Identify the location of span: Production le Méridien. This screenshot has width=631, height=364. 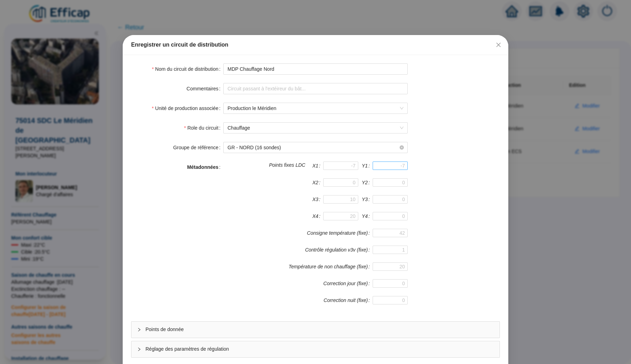
(316, 108).